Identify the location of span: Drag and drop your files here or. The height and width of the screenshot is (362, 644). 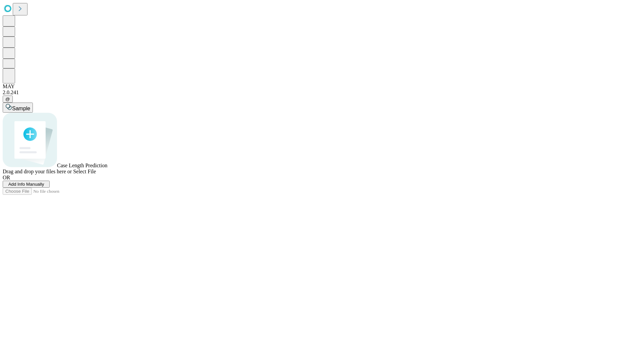
(37, 171).